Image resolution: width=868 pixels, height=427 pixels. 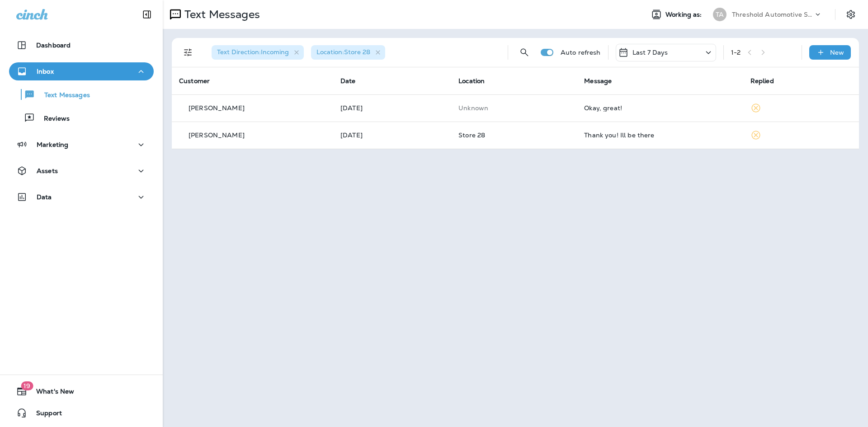 I want to click on span: Replied, so click(x=762, y=81).